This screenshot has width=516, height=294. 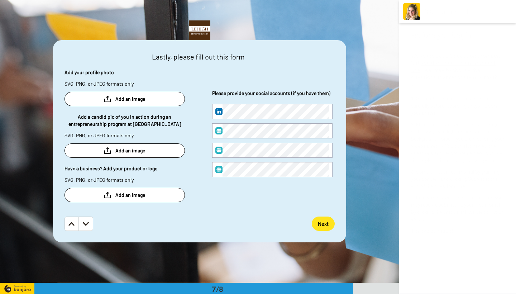 What do you see at coordinates (454, 66) in the screenshot?
I see `span: you don't need to answer each one` at bounding box center [454, 66].